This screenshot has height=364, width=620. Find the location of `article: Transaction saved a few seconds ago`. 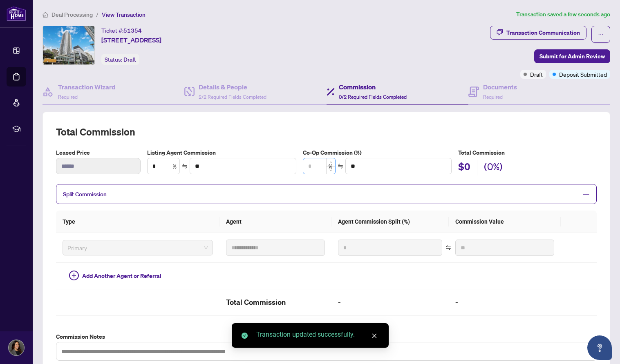

article: Transaction saved a few seconds ago is located at coordinates (563, 14).